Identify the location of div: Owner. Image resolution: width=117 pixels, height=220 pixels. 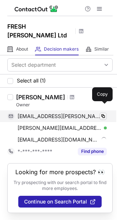
(64, 105).